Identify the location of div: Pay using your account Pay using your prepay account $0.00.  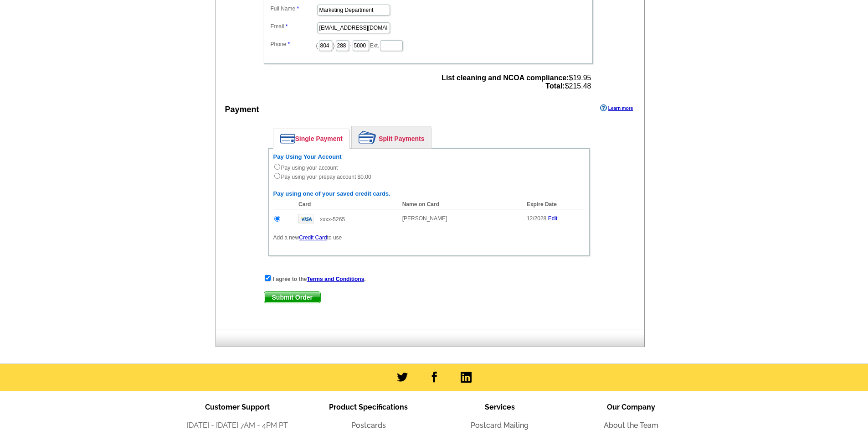
(429, 167).